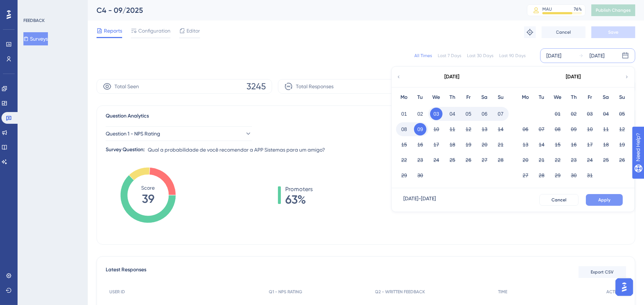  Describe the element at coordinates (179, 134) in the screenshot. I see `button: Question 1 - NPS Rating` at that location.